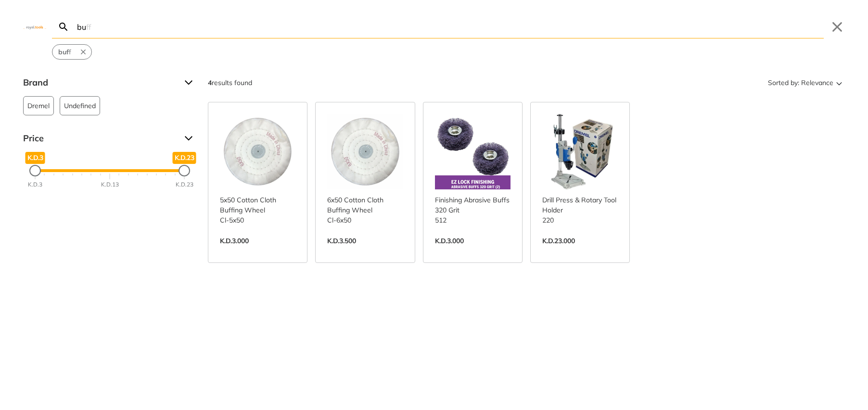  What do you see at coordinates (83, 52) in the screenshot?
I see `svg: Remove suggestion: buff` at bounding box center [83, 52].